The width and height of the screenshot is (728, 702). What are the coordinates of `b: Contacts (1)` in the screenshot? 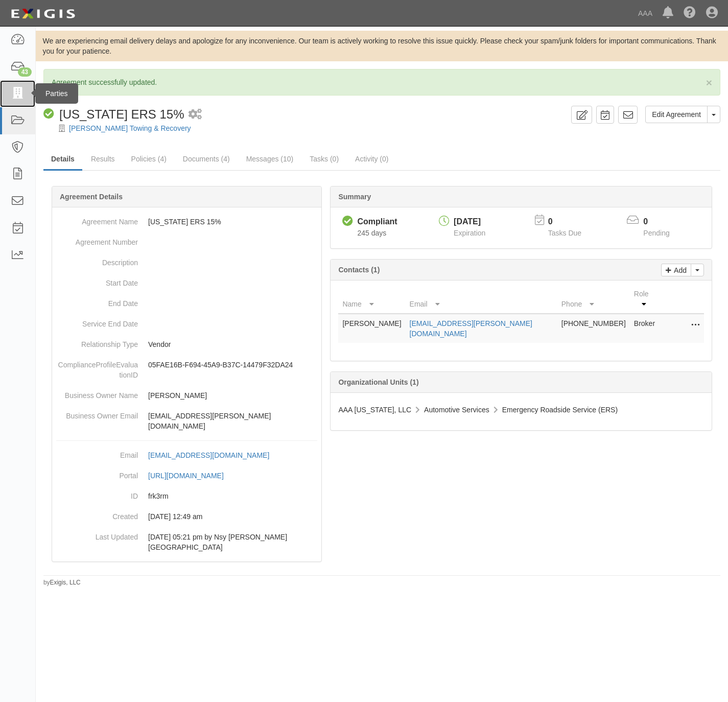 It's located at (359, 270).